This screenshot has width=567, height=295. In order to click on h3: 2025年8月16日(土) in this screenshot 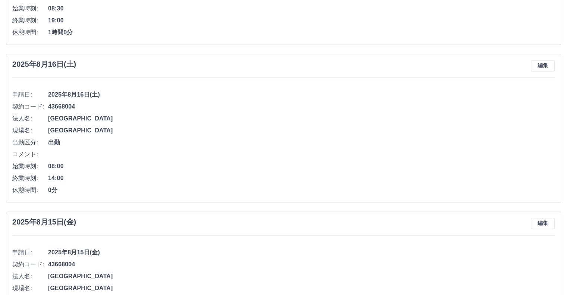, I will do `click(44, 64)`.